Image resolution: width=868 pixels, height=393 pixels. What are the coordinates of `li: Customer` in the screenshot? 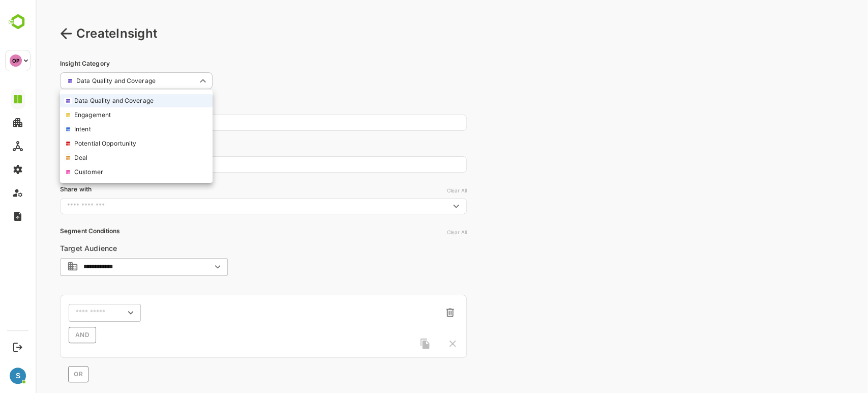 It's located at (101, 172).